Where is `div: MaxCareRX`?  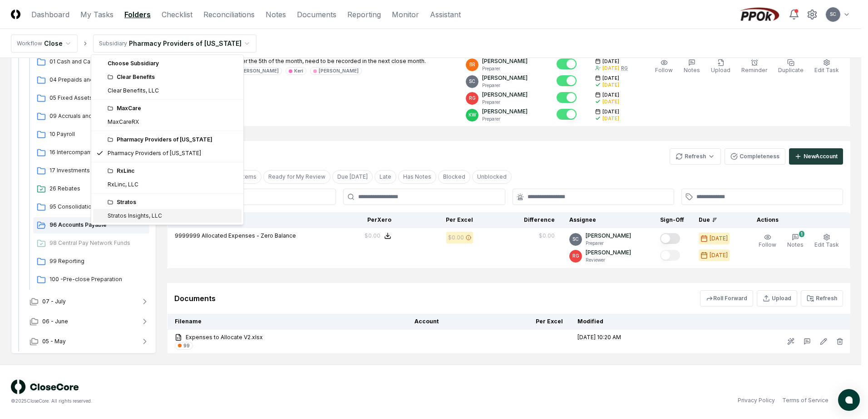
div: MaxCareRX is located at coordinates (123, 122).